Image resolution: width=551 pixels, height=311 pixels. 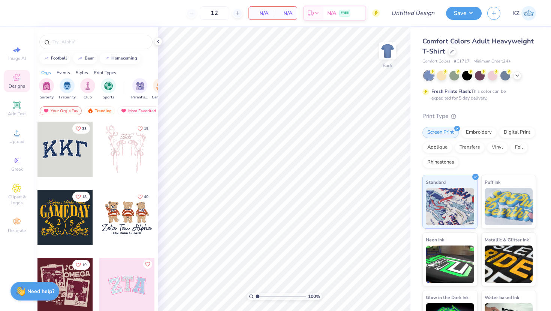 I want to click on span: Puff Ink, so click(x=492, y=182).